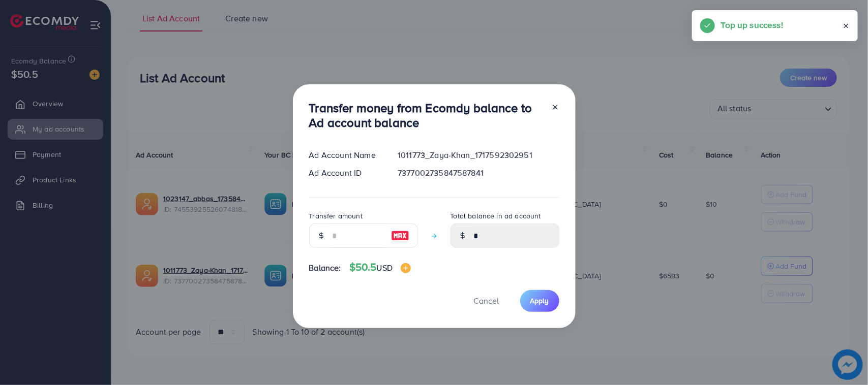  Describe the element at coordinates (487, 301) in the screenshot. I see `button: Cancel` at that location.